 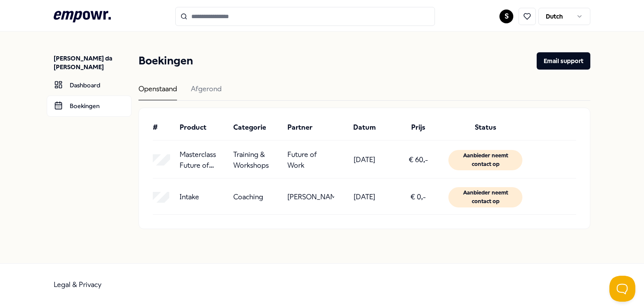 I want to click on p: € 0,-, so click(x=418, y=197).